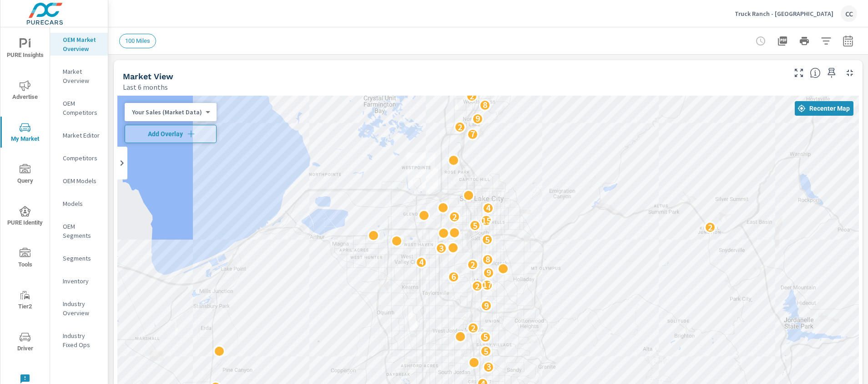 This screenshot has height=384, width=868. What do you see at coordinates (82, 340) in the screenshot?
I see `p: Industry Fixed Ops` at bounding box center [82, 340].